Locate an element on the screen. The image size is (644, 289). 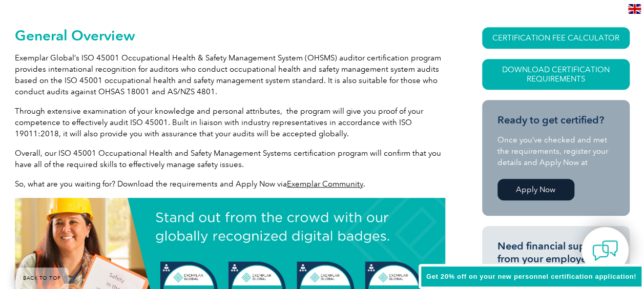
p: Overall, our ISO 45001 Occupational Health and Safety Management Systems certification program wi... is located at coordinates (230, 159).